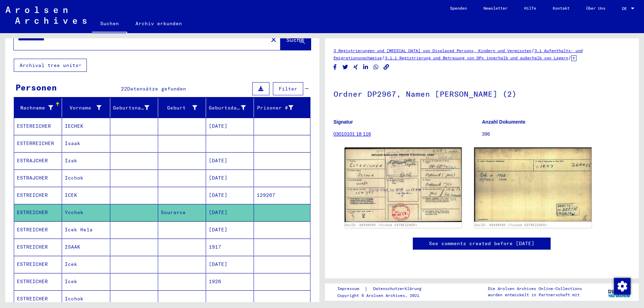 This screenshot has width=644, height=308. I want to click on span: 22, so click(124, 88).